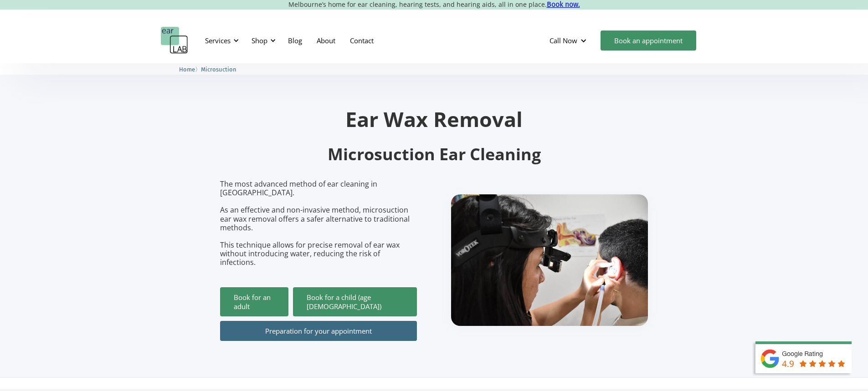  What do you see at coordinates (319, 331) in the screenshot?
I see `a: Preparation for your appointment` at bounding box center [319, 331].